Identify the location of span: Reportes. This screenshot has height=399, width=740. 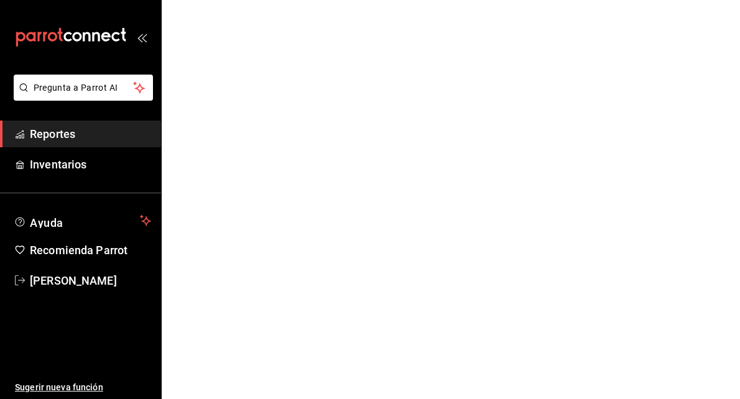
(90, 134).